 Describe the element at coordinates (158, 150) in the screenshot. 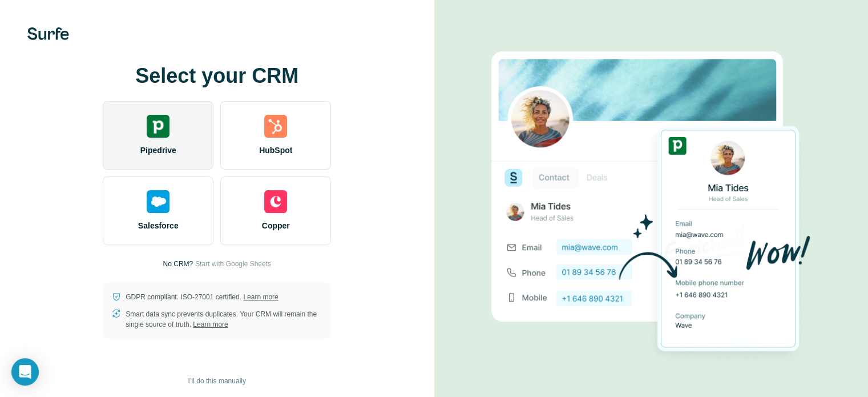

I see `span: Pipedrive` at that location.